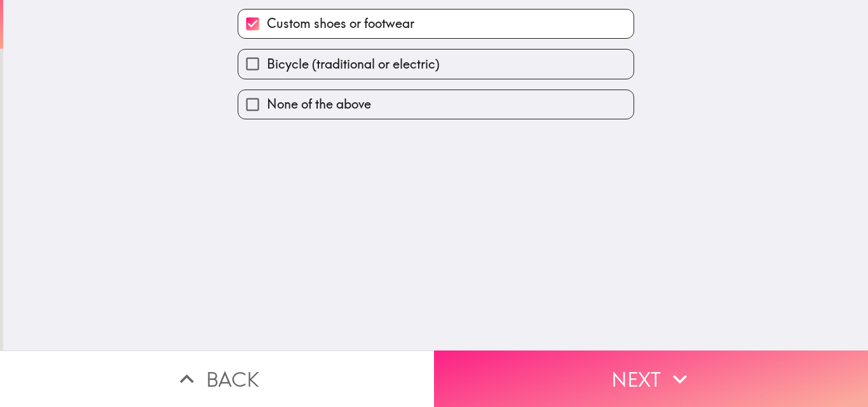 This screenshot has width=868, height=407. Describe the element at coordinates (340, 24) in the screenshot. I see `span: Custom shoes or footwear` at that location.